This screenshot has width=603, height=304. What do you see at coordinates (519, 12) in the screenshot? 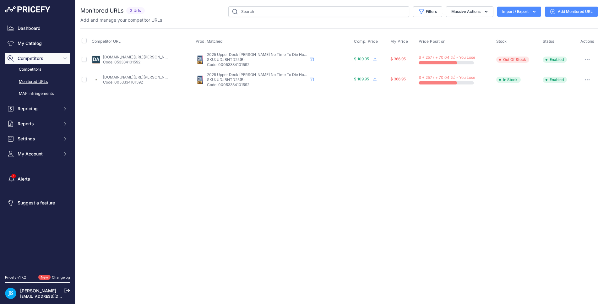
I see `button: Import / Export` at bounding box center [519, 12].